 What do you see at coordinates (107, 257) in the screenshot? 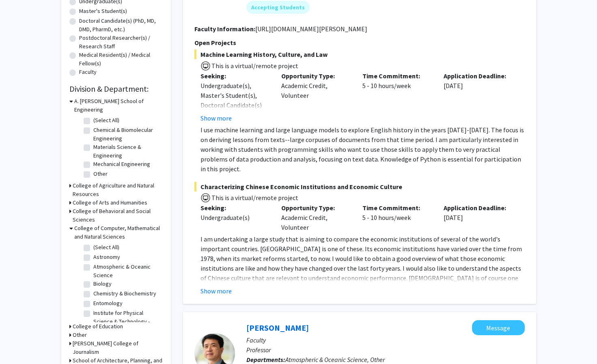
I see `label: Astronomy` at bounding box center [107, 257].